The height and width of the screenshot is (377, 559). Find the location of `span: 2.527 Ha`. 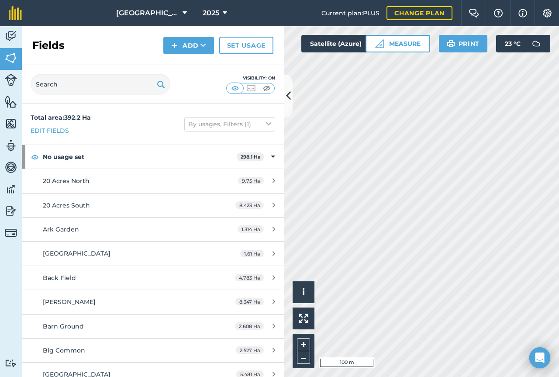

span: 2.527 Ha is located at coordinates (250, 350).